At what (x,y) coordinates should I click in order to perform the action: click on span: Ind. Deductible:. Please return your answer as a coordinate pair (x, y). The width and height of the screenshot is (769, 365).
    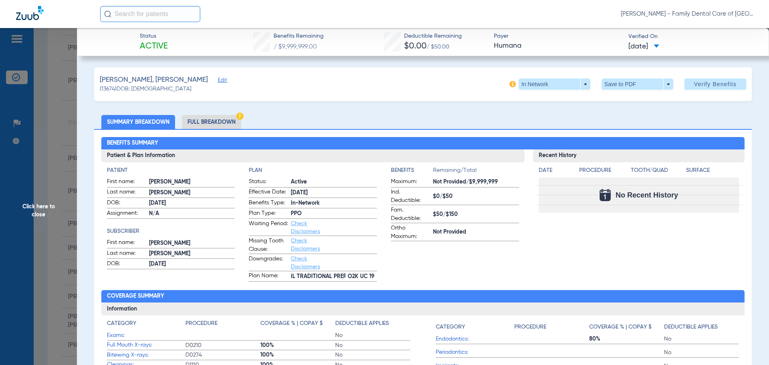
    Looking at the image, I should click on (410, 196).